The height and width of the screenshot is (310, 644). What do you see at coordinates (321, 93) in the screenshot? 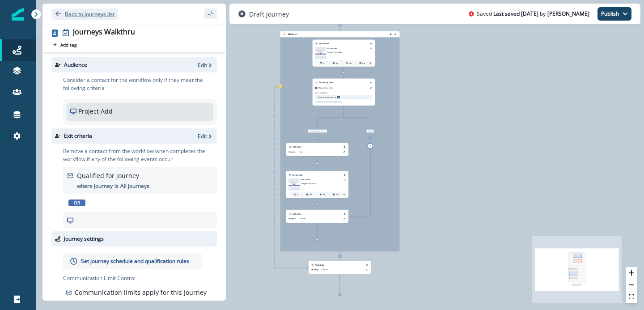
I see `p: with conditions:` at bounding box center [321, 93].